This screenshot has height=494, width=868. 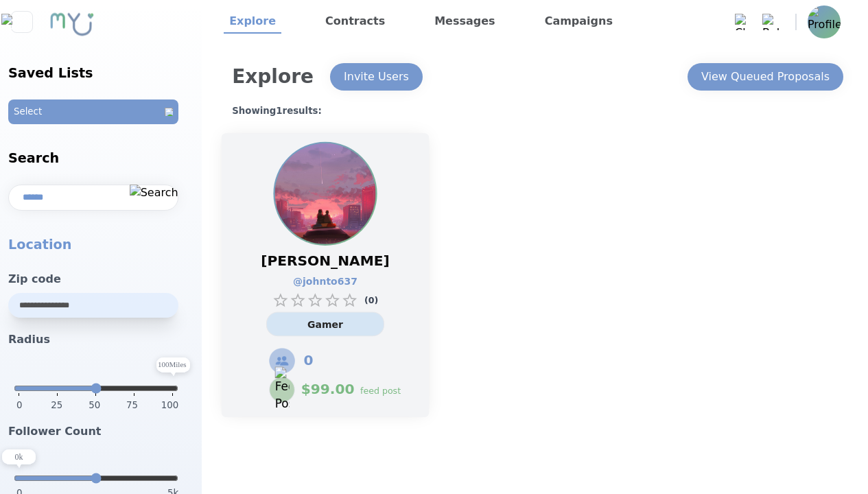 What do you see at coordinates (743, 22) in the screenshot?
I see `img: Chat` at bounding box center [743, 22].